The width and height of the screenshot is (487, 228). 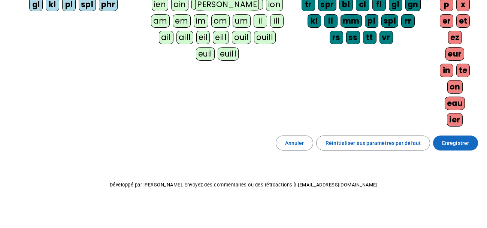 I want to click on div: eur, so click(x=455, y=54).